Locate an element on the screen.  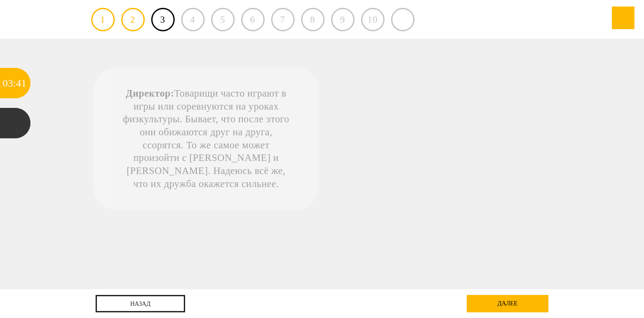
a: 3 is located at coordinates (163, 19).